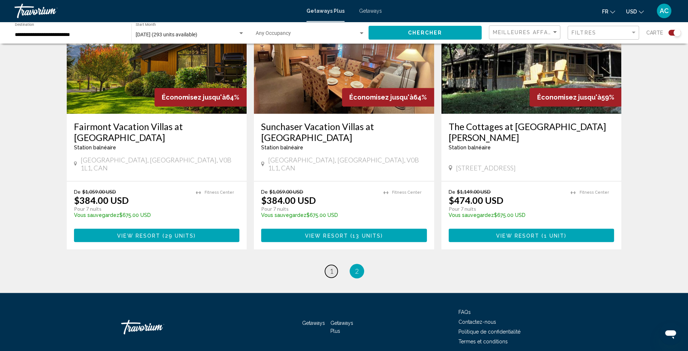 The image size is (688, 351). Describe the element at coordinates (465, 312) in the screenshot. I see `span: FAQs` at that location.